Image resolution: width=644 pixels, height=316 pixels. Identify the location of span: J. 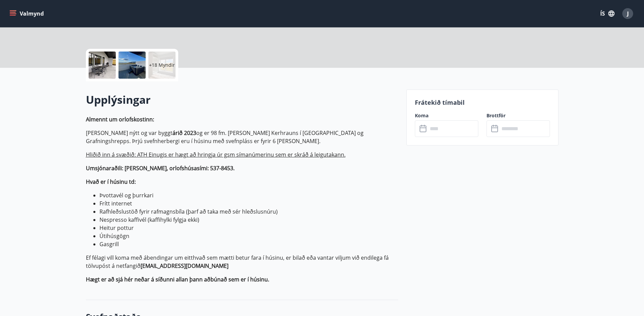
(628, 14).